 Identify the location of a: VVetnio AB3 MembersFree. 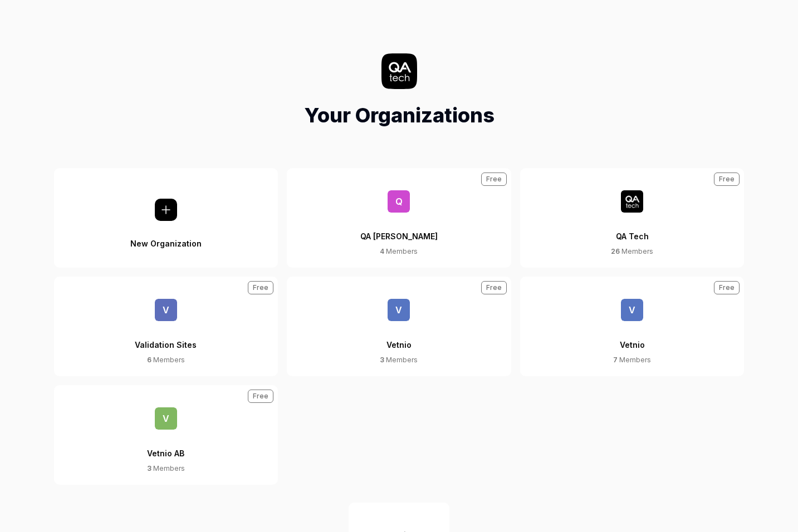
(166, 435).